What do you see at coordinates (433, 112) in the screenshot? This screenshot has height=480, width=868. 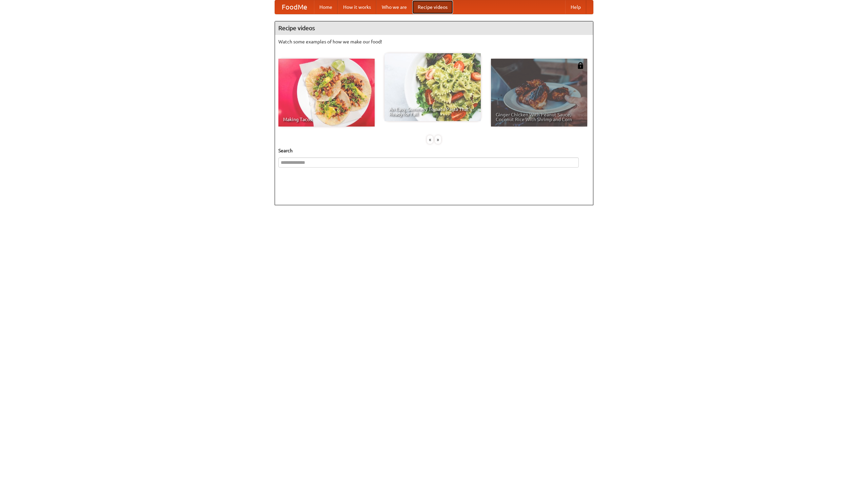 I see `span: An Easy, Summery Tomato Pasta That's Ready for Fall` at bounding box center [433, 112].